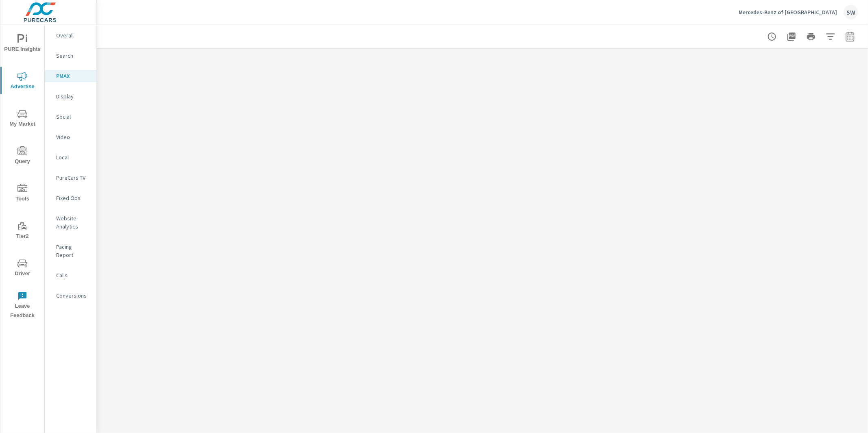 The image size is (868, 433). I want to click on p: Display, so click(73, 96).